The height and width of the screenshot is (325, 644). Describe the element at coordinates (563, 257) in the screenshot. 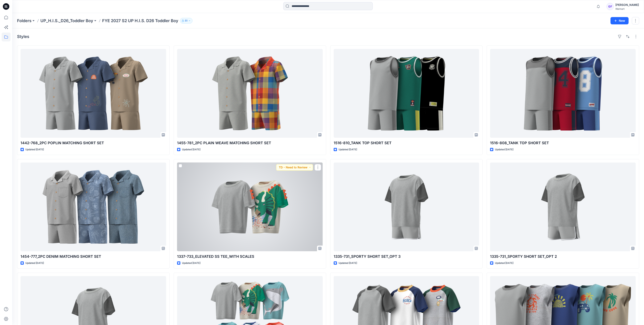

I see `p: 1335-731_SPORTY SHORT SET_OPT 2` at that location.